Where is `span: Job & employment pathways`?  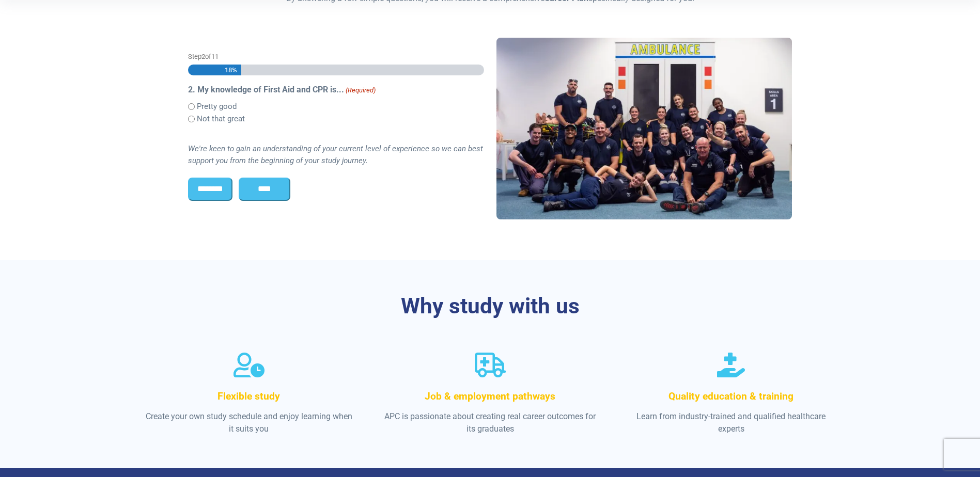 span: Job & employment pathways is located at coordinates (490, 396).